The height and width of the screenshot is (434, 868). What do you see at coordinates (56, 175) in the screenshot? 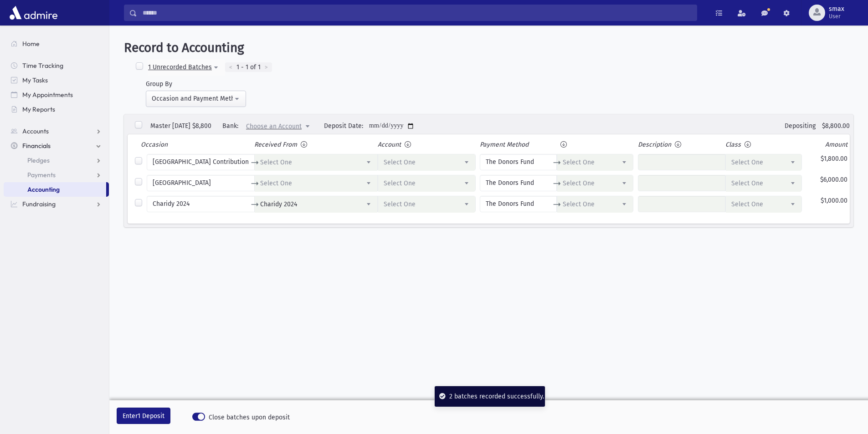
I see `a: Payments` at bounding box center [56, 175].